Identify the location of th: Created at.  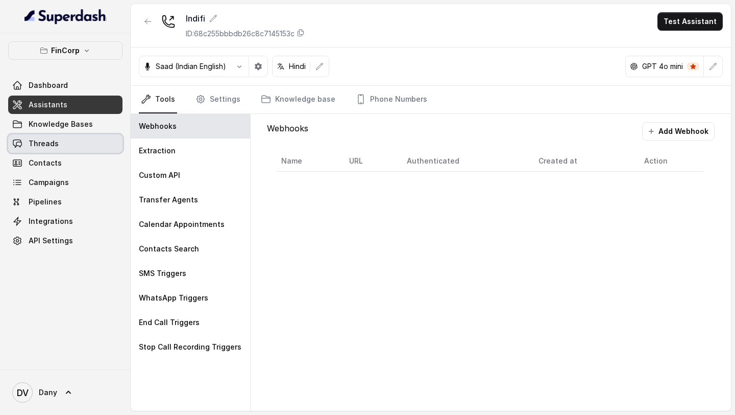
(583, 161).